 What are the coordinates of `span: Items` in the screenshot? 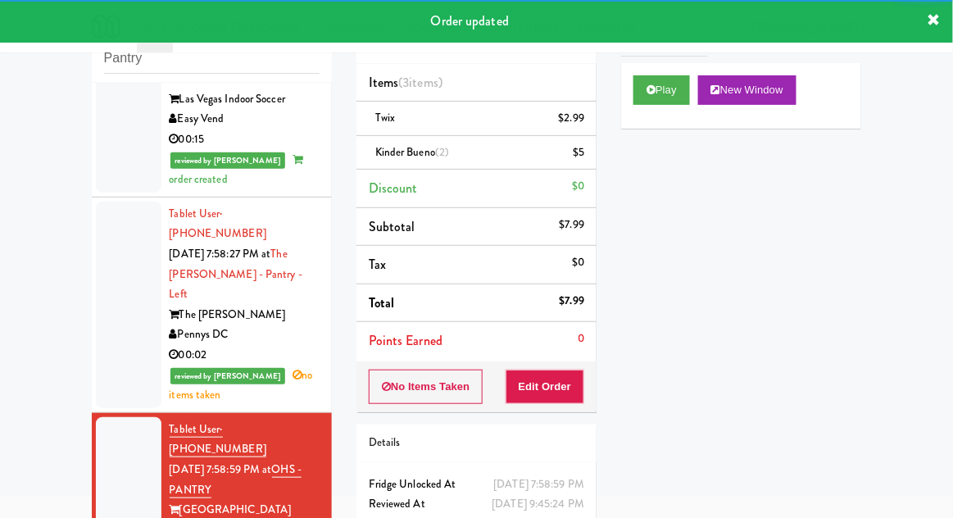 It's located at (406, 82).